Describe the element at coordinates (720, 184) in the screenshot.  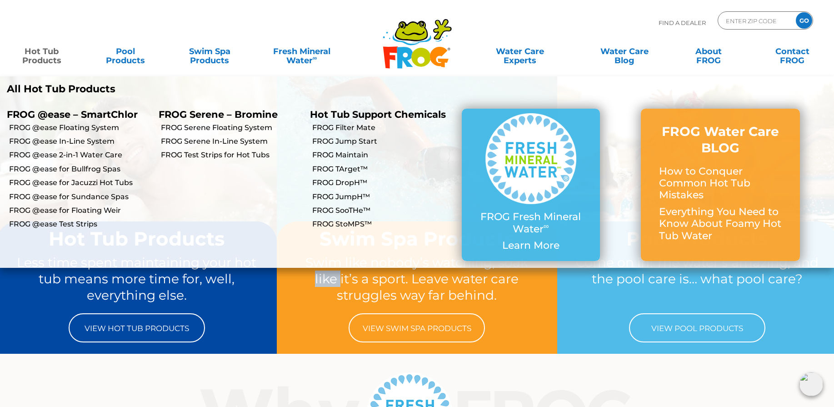
I see `a: FROG Water Care BLOG How to Conquer Common Hot Tub Mistakes Everything You Need to Know About Foa...` at that location.